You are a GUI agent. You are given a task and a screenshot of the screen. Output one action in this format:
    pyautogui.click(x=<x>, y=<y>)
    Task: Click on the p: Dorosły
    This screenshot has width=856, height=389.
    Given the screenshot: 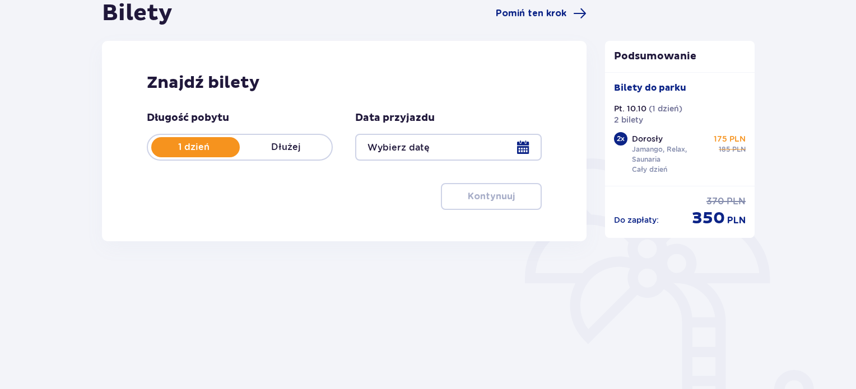 What is the action you would take?
    pyautogui.click(x=647, y=139)
    